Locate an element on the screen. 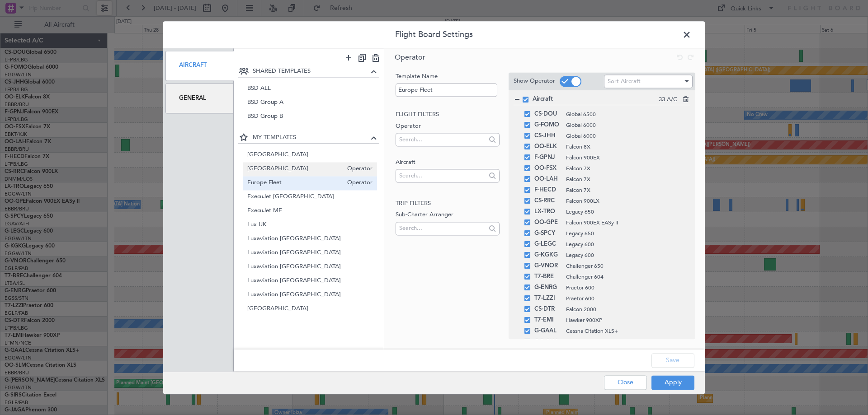 This screenshot has width=868, height=415. h2: Trip filters is located at coordinates (447, 204).